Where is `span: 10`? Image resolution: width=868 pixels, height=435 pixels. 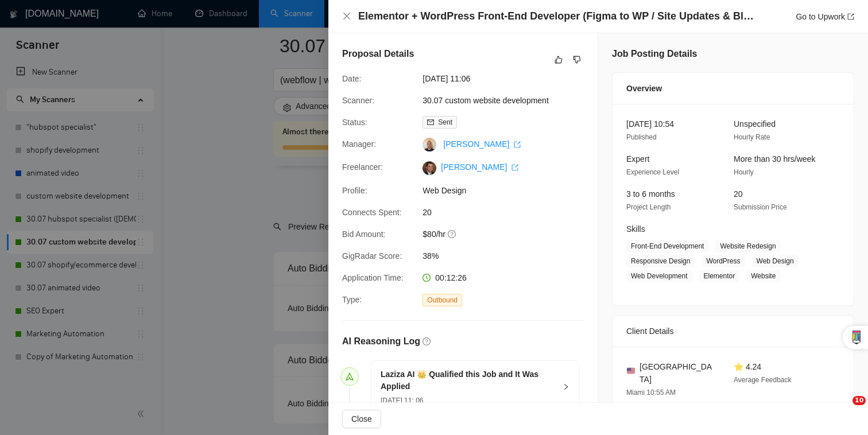 span: 10 is located at coordinates (858, 400).